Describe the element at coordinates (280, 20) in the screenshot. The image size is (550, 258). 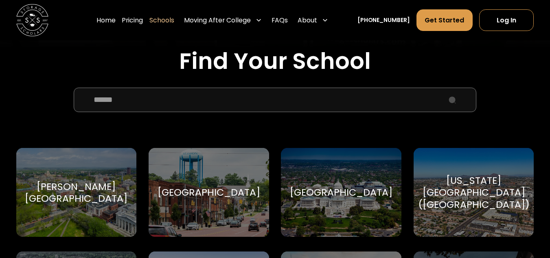
I see `a: FAQs` at that location.